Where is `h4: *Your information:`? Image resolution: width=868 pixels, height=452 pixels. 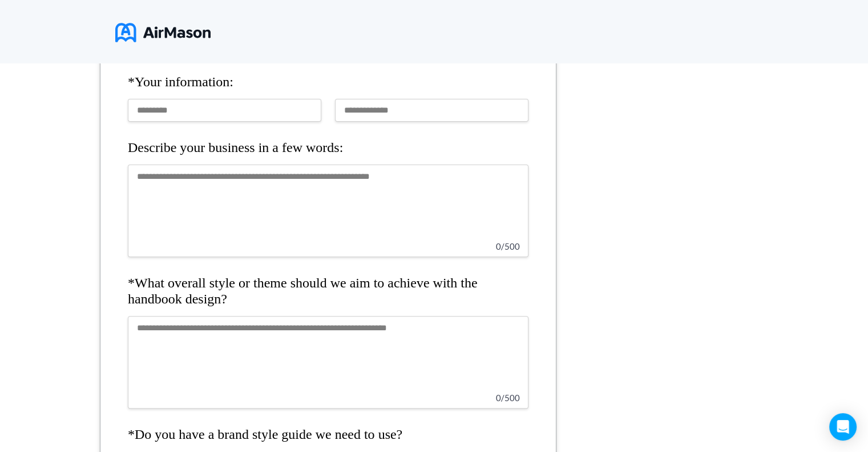 h4: *Your information: is located at coordinates (328, 82).